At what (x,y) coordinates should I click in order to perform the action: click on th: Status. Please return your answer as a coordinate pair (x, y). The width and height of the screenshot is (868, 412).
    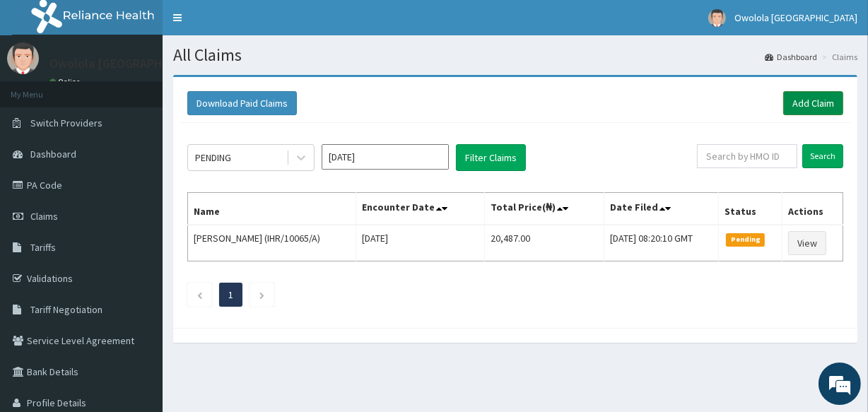
    Looking at the image, I should click on (750, 209).